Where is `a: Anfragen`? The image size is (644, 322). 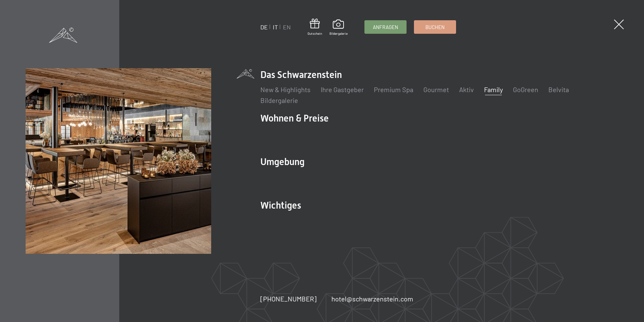
a: Anfragen is located at coordinates (385, 27).